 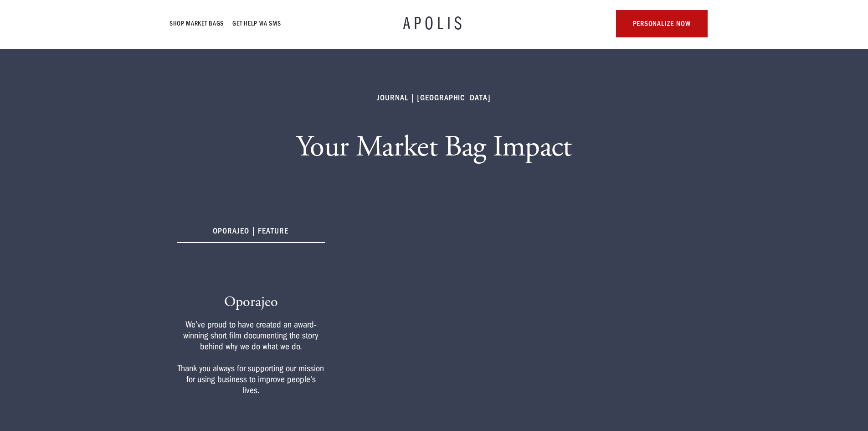 I want to click on h1: Your Market Bag Impact, so click(x=434, y=147).